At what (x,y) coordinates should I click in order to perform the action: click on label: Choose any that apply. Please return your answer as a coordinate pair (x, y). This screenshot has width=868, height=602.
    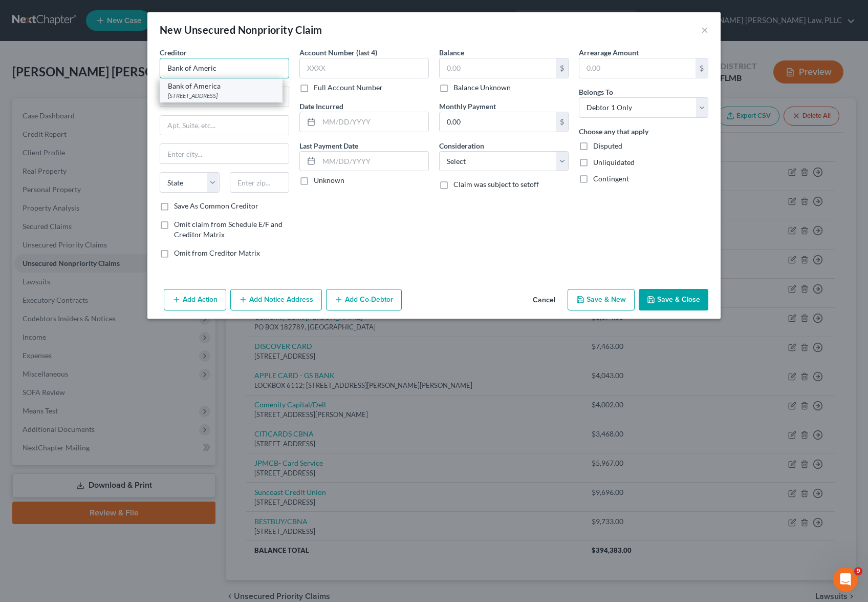
    Looking at the image, I should click on (614, 131).